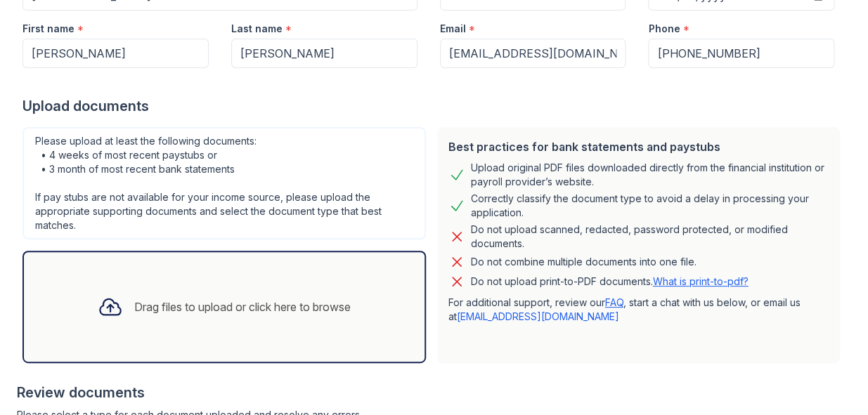 This screenshot has width=868, height=415. What do you see at coordinates (256, 29) in the screenshot?
I see `label: Last name` at bounding box center [256, 29].